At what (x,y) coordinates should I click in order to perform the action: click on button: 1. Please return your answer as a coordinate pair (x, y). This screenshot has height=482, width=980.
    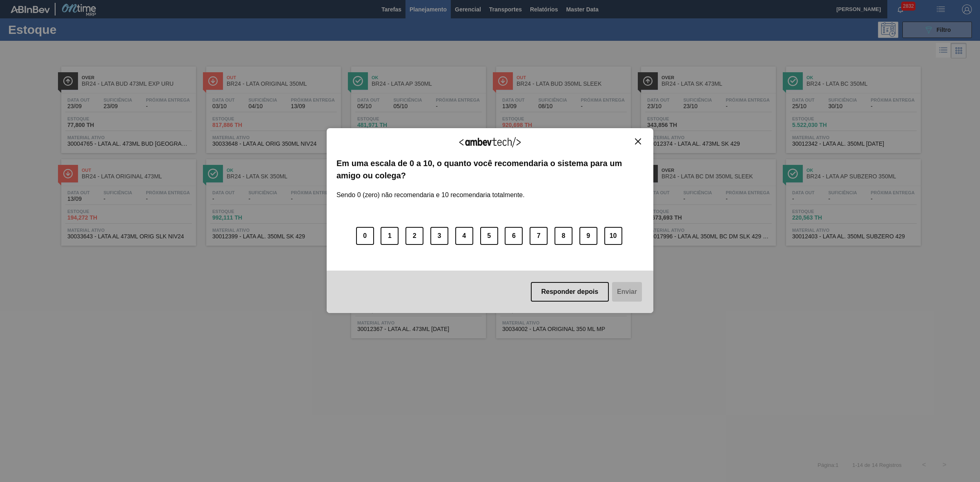
    Looking at the image, I should click on (390, 236).